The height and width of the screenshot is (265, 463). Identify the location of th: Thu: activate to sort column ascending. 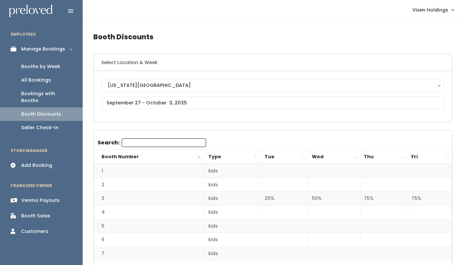
(384, 157).